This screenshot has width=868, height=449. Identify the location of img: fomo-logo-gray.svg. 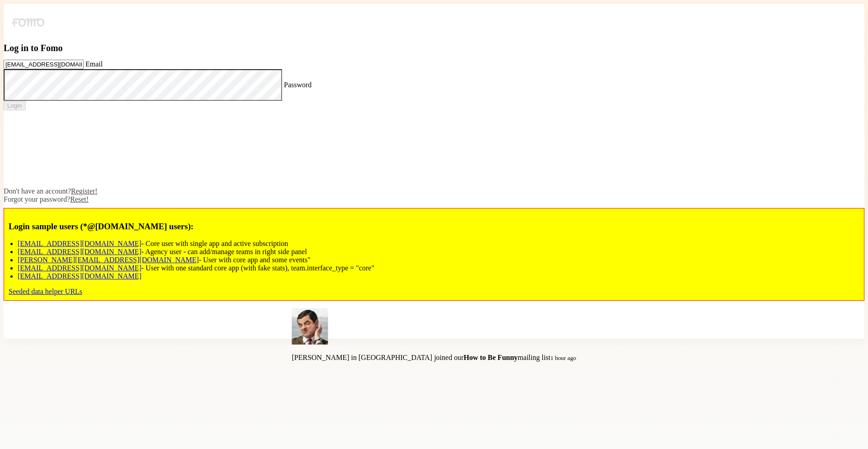
(28, 22).